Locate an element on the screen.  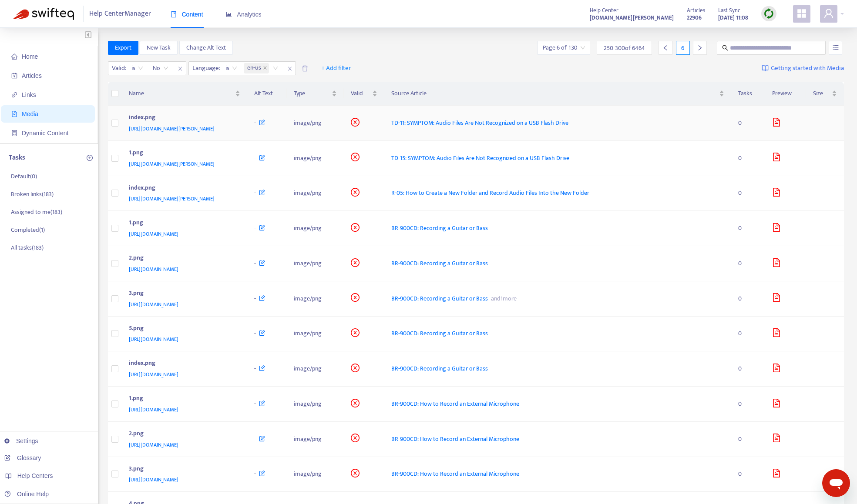
p: Tasks is located at coordinates (17, 158).